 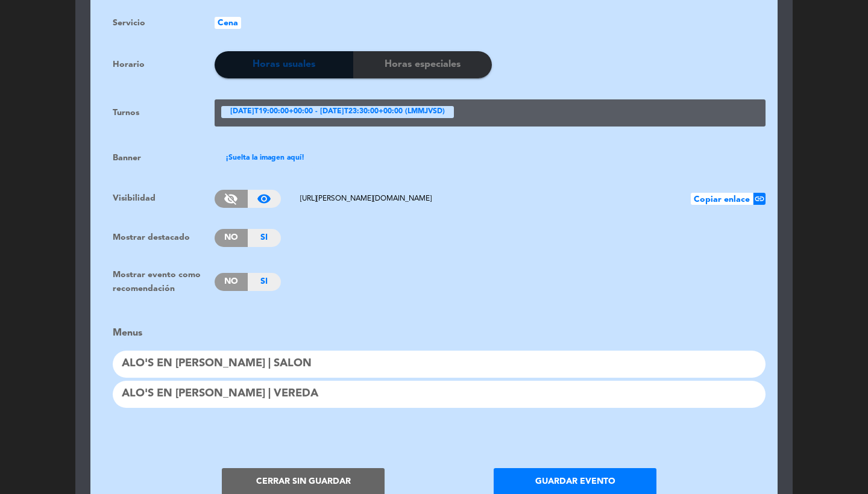 What do you see at coordinates (721, 199) in the screenshot?
I see `span: Copiar enlace` at bounding box center [721, 199].